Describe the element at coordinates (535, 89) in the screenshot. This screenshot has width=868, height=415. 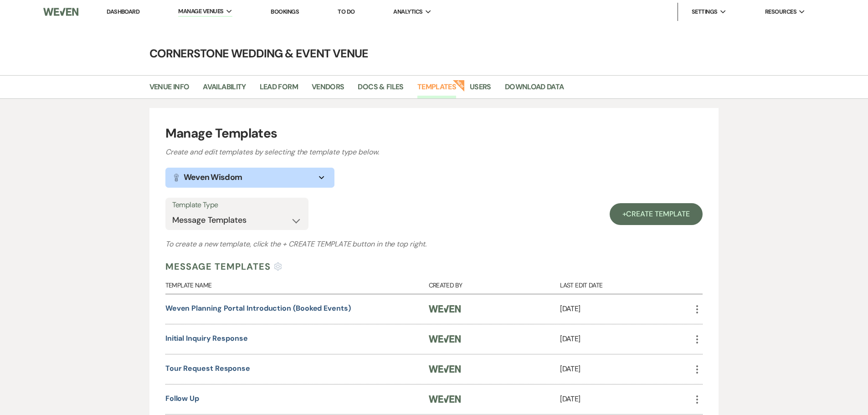
I see `a: Download Data` at that location.